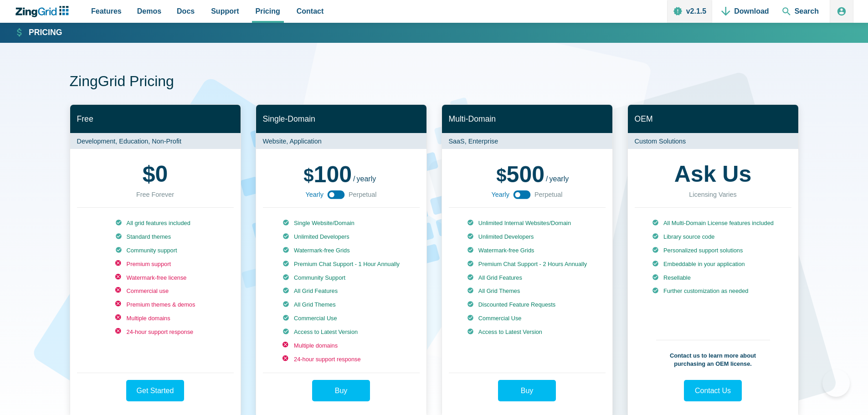 The width and height of the screenshot is (868, 415). I want to click on p: Development, Education, Non-Profit, so click(155, 141).